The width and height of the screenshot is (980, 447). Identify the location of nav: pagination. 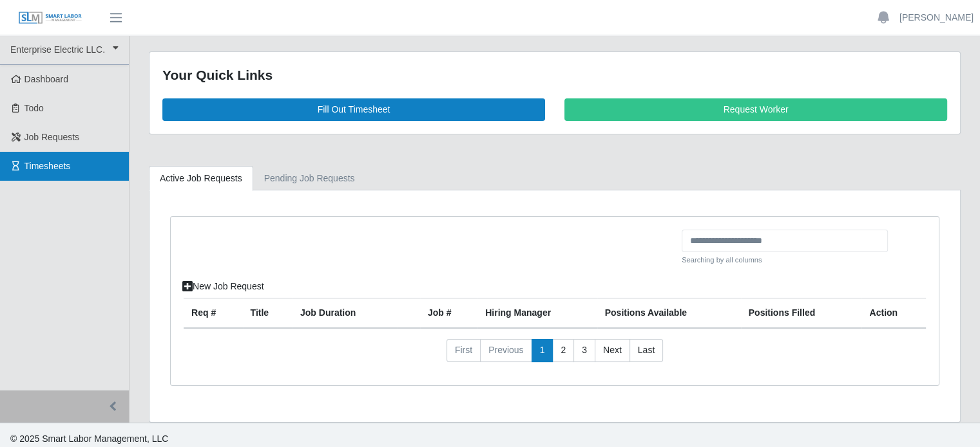
(554, 356).